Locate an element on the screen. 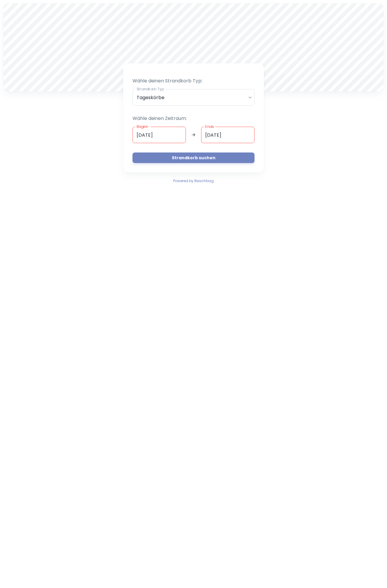 This screenshot has width=387, height=588. div: Tageskörbe is located at coordinates (194, 97).